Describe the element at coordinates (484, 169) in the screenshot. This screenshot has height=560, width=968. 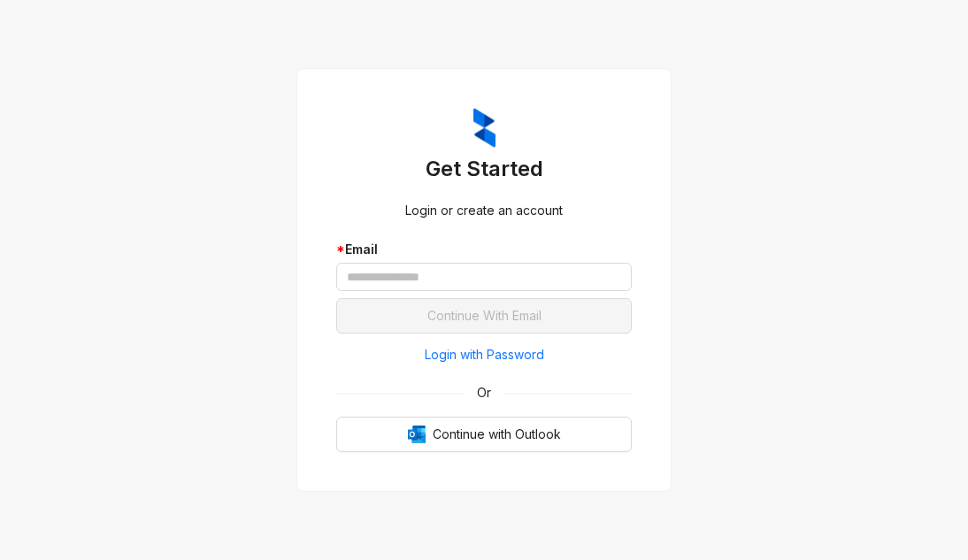
I see `h3: Get Started` at that location.